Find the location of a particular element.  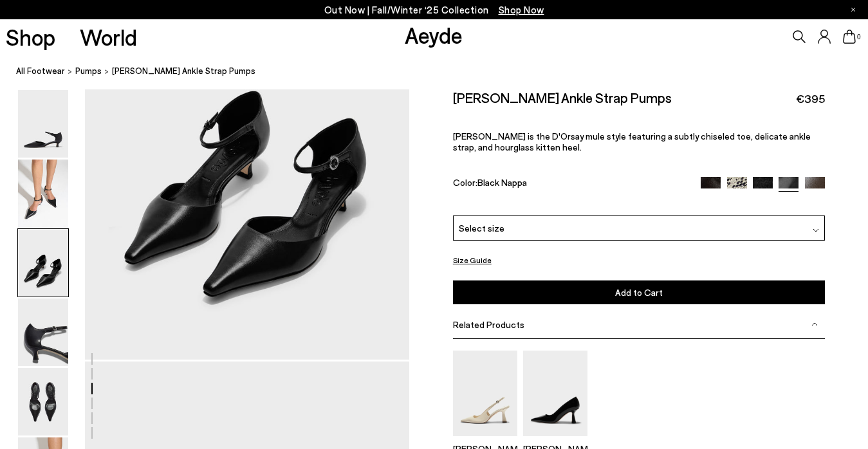

img: Tillie Ankle Strap Pumps - Image 2 is located at coordinates (43, 193).